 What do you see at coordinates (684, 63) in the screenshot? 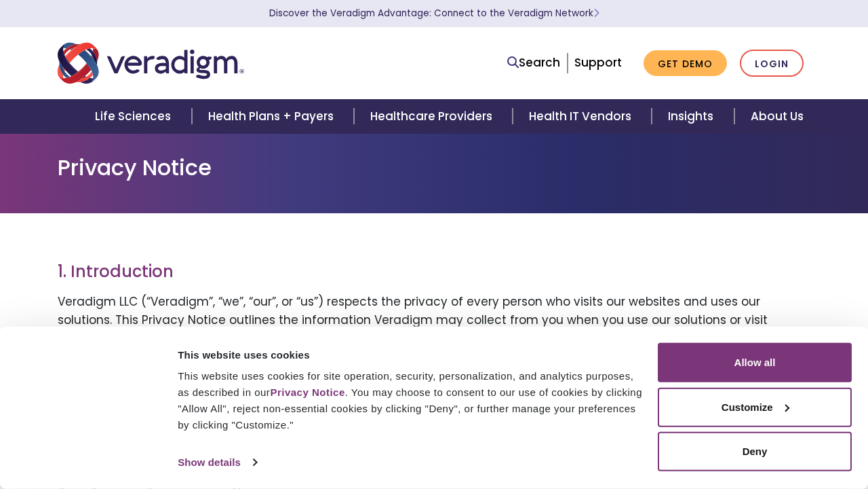
I see `a: Get Demo` at bounding box center [684, 63].